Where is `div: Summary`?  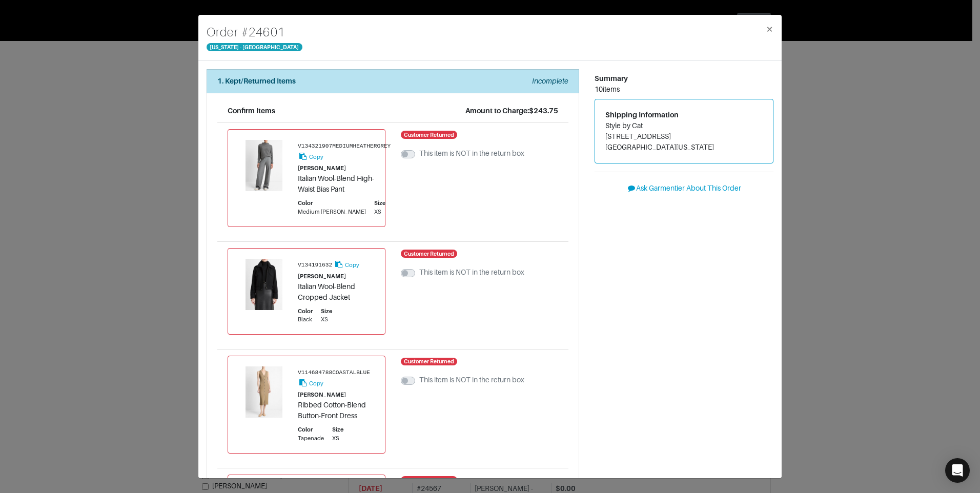 div: Summary is located at coordinates (684, 78).